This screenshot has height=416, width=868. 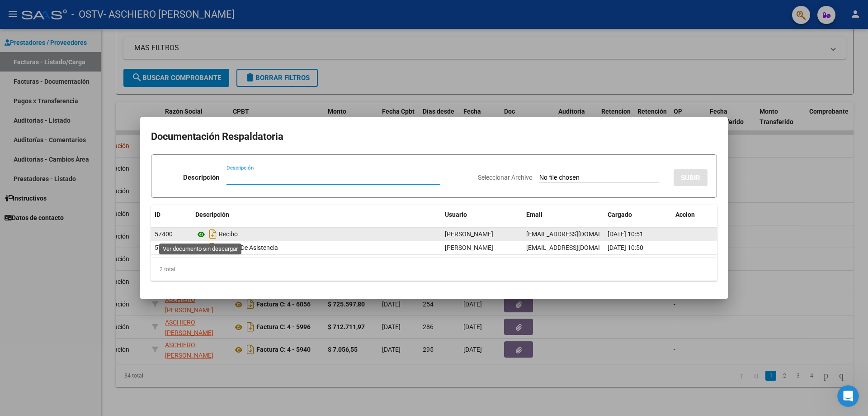 What do you see at coordinates (212, 214) in the screenshot?
I see `span: Descripción` at bounding box center [212, 214].